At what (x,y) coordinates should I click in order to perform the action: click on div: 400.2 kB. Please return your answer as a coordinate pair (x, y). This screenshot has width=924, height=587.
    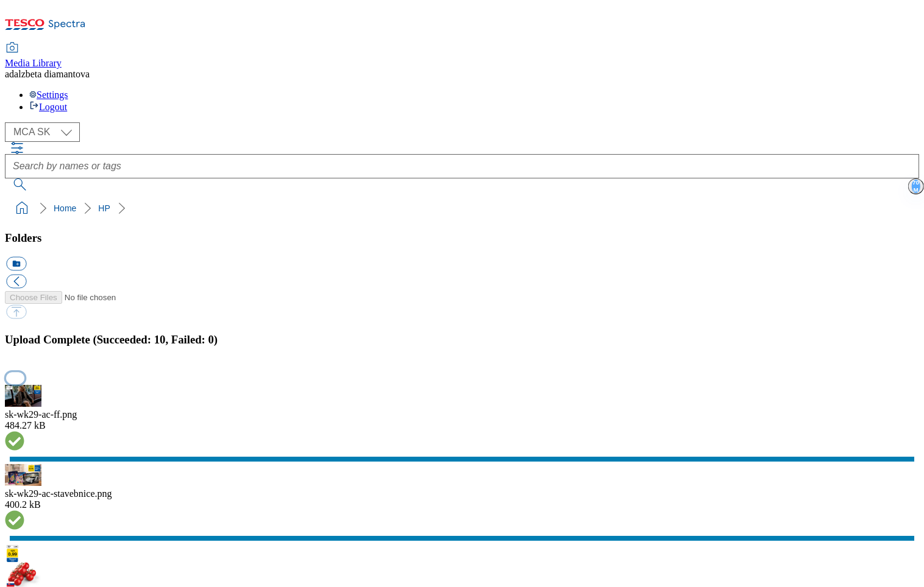
    Looking at the image, I should click on (462, 505).